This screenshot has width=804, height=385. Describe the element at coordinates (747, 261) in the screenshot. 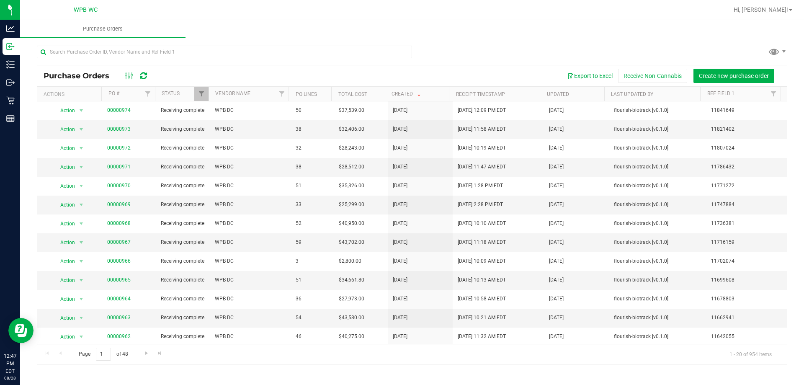

I see `span: 11702074` at that location.